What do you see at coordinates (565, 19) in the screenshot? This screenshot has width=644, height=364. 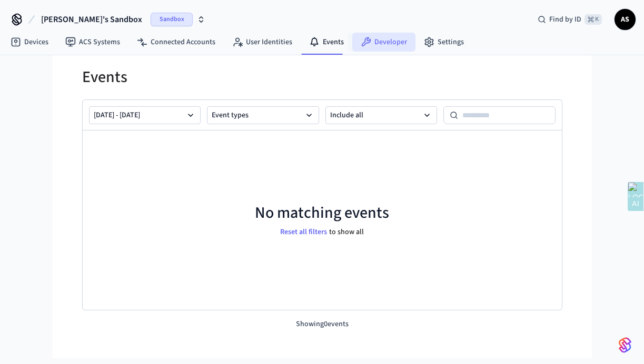 I see `span: Find by ID` at bounding box center [565, 19].